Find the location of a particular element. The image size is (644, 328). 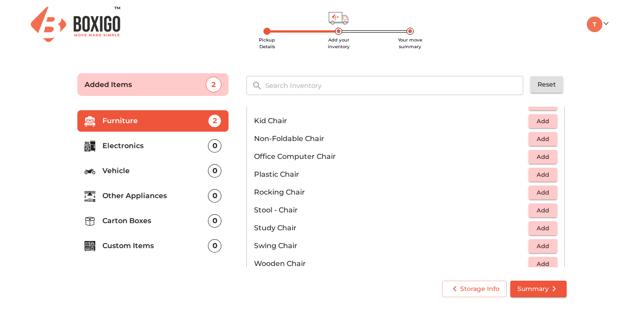

button: Summary is located at coordinates (538, 289).